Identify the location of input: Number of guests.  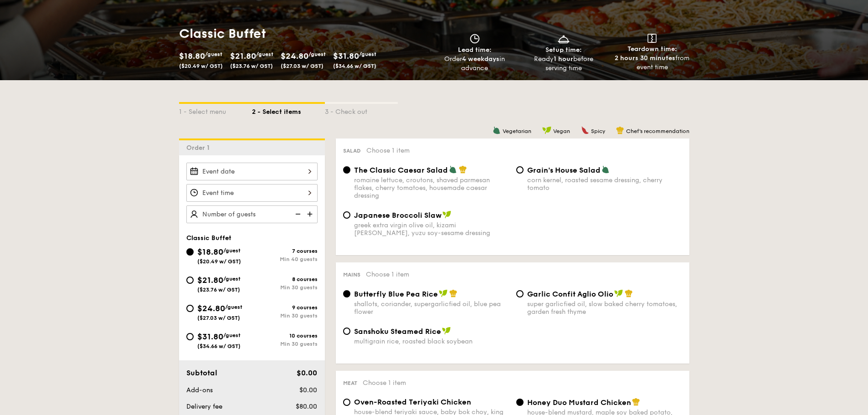
(252, 214).